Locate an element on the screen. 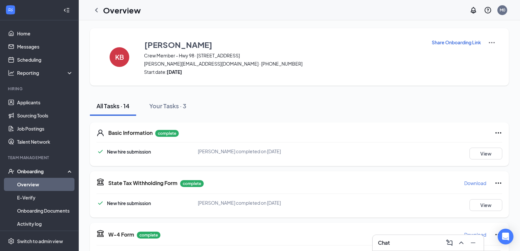 Image resolution: width=520 pixels, height=251 pixels. h1: Overview is located at coordinates (122, 10).